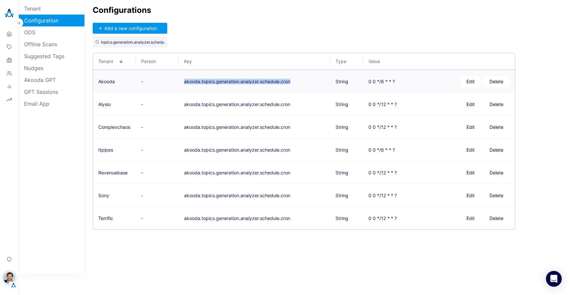 This screenshot has height=295, width=570. What do you see at coordinates (51, 80) in the screenshot?
I see `a: Akooda GPT` at bounding box center [51, 80].